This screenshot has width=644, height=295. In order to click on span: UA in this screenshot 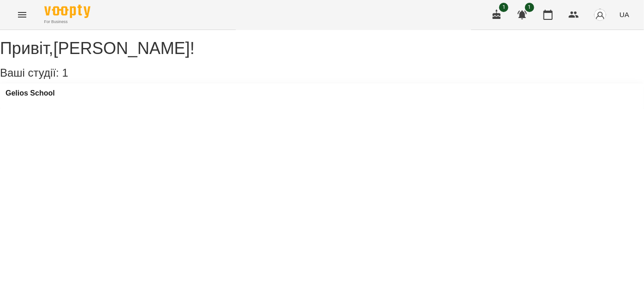, I will do `click(624, 14)`.